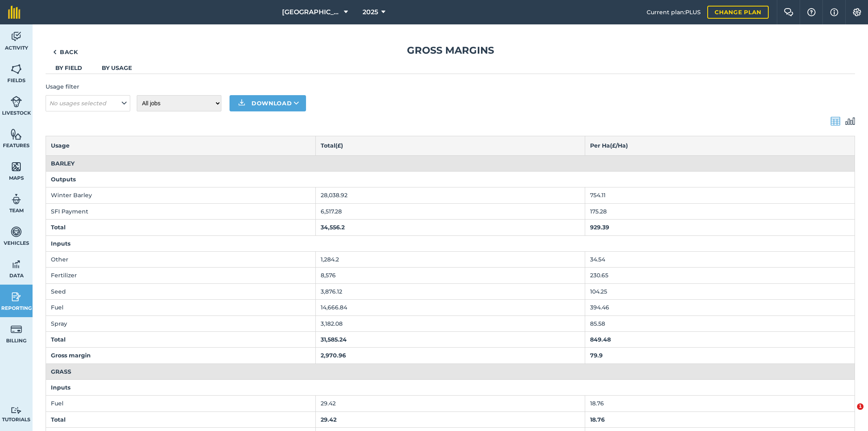  What do you see at coordinates (450, 275) in the screenshot?
I see `td: 8,576` at bounding box center [450, 275].